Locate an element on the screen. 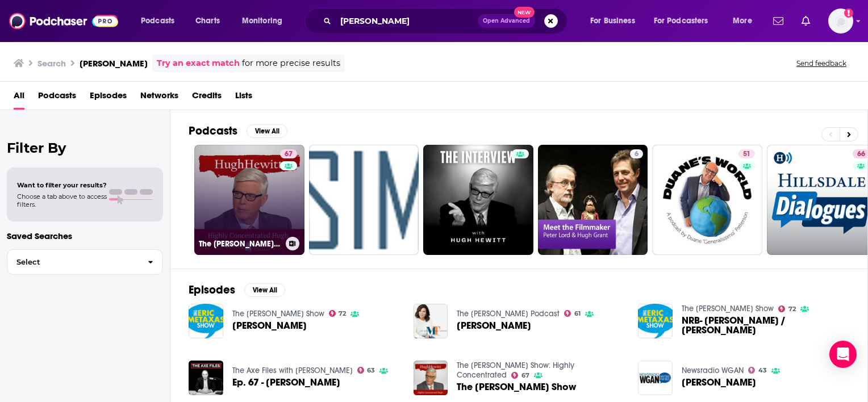 Image resolution: width=868 pixels, height=402 pixels. input: Search podcasts, credits, & more... is located at coordinates (407, 21).